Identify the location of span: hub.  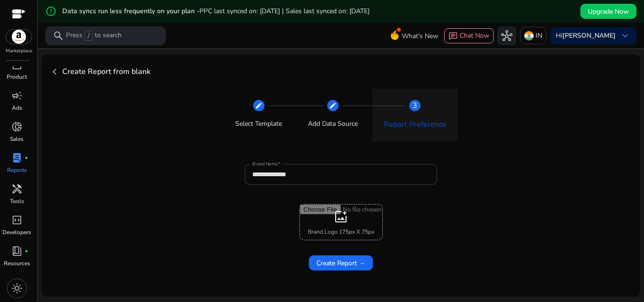
(507, 36).